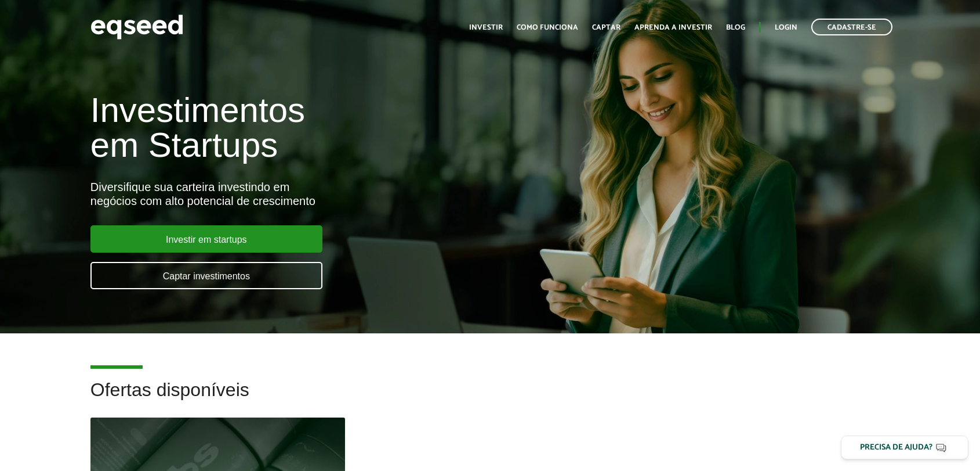 The image size is (980, 471). Describe the element at coordinates (606, 27) in the screenshot. I see `a: Captar` at that location.